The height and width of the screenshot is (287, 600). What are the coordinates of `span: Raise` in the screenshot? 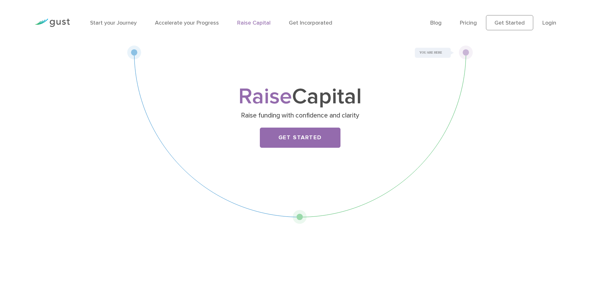 It's located at (265, 96).